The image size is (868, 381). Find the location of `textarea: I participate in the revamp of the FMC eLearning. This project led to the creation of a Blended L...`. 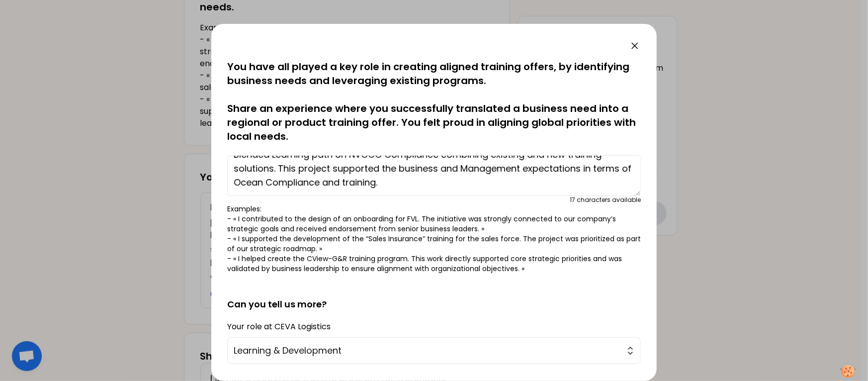

textarea: I participate in the revamp of the FMC eLearning. This project led to the creation of a Blended L... is located at coordinates (434, 176).